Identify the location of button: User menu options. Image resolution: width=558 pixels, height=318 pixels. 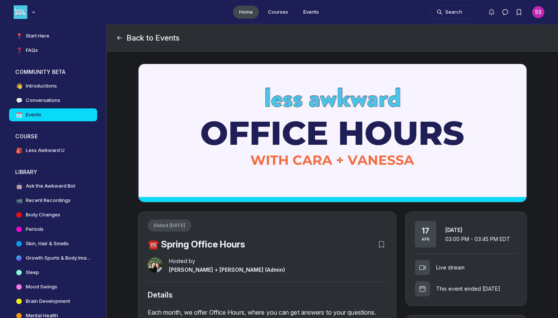
(538, 12).